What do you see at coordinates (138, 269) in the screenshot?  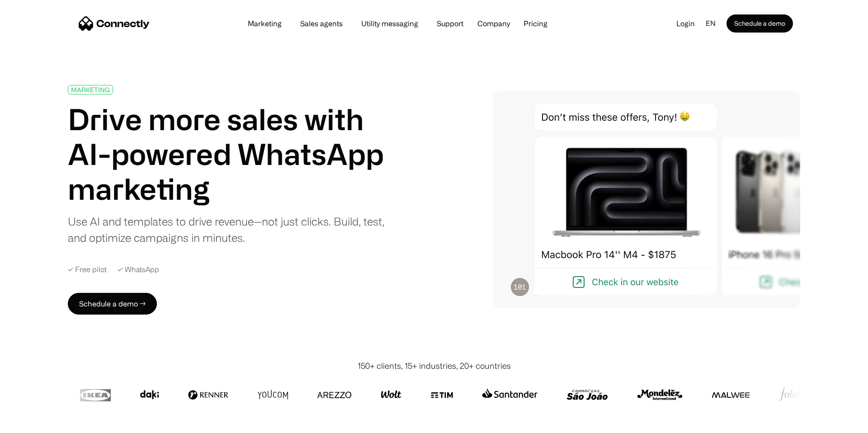 I see `div: ✓ WhatsApp` at bounding box center [138, 269].